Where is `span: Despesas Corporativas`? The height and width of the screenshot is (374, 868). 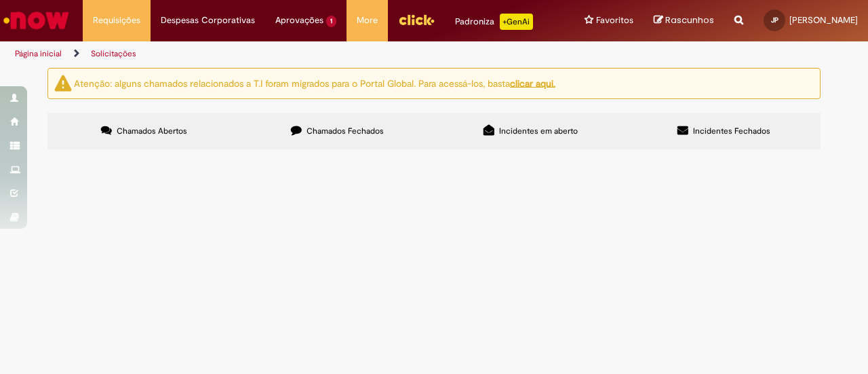 span: Despesas Corporativas is located at coordinates (207, 20).